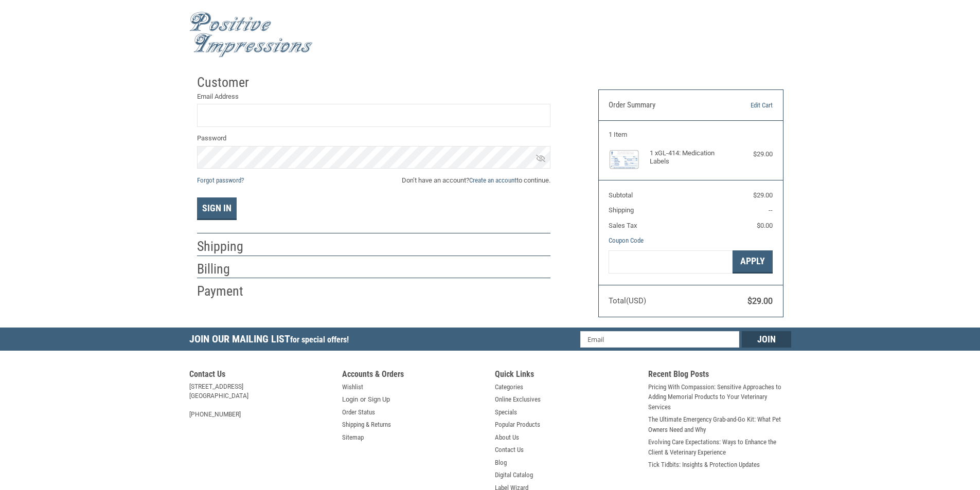 The width and height of the screenshot is (980, 490). I want to click on h2: Customer, so click(227, 82).